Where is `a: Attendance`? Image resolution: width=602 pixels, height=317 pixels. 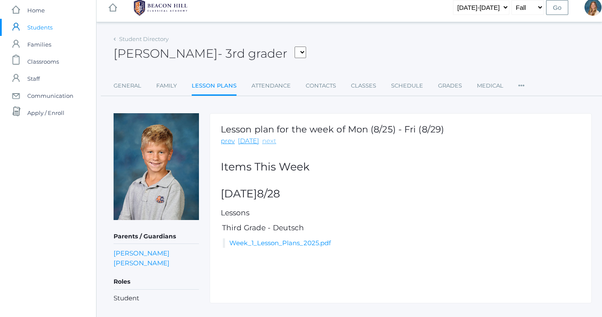
a: Attendance is located at coordinates (271, 86).